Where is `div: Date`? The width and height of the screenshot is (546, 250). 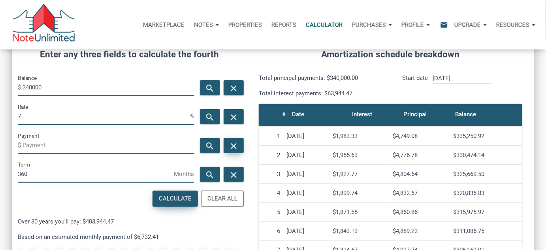
div: Date is located at coordinates (298, 114).